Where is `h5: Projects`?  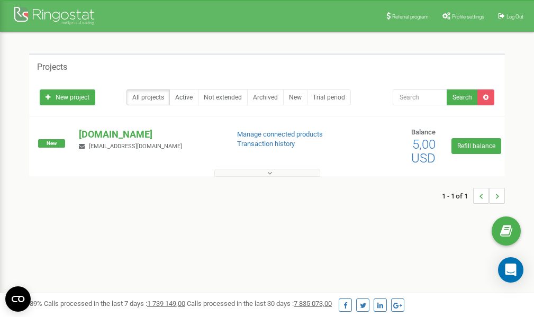 h5: Projects is located at coordinates (52, 67).